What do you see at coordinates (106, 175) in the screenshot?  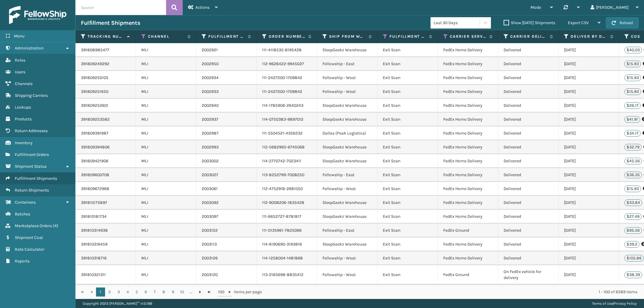 I see `td: 391809600708` at bounding box center [106, 175].